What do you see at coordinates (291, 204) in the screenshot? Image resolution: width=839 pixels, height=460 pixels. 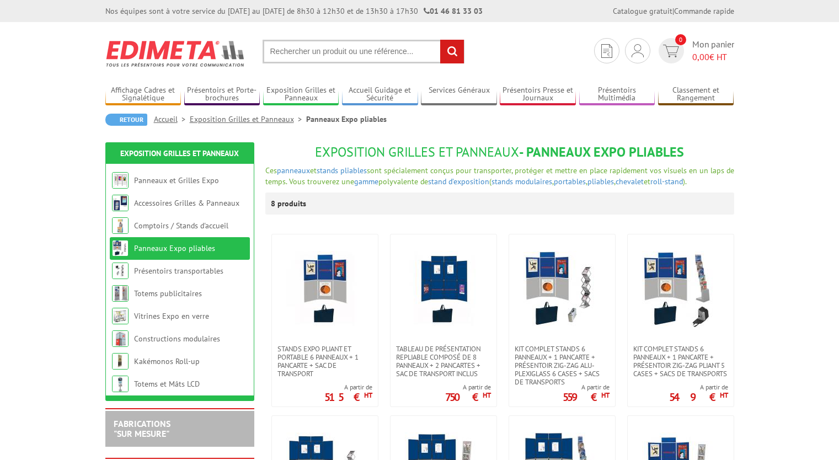 I see `p: 8 produits` at bounding box center [291, 204].